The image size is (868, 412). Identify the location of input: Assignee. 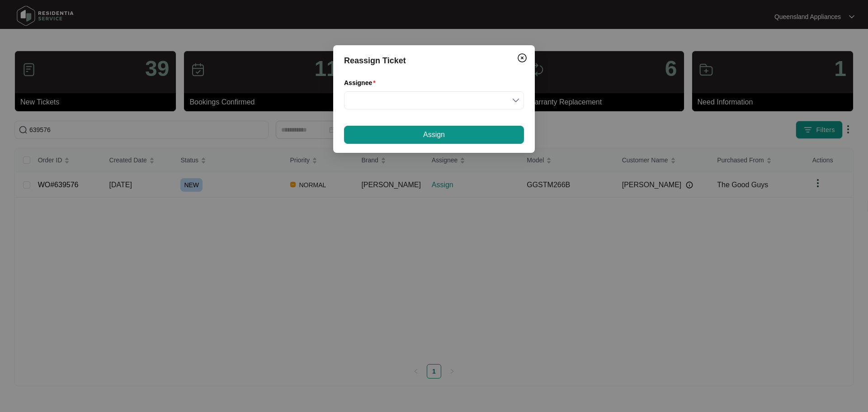
(434, 100).